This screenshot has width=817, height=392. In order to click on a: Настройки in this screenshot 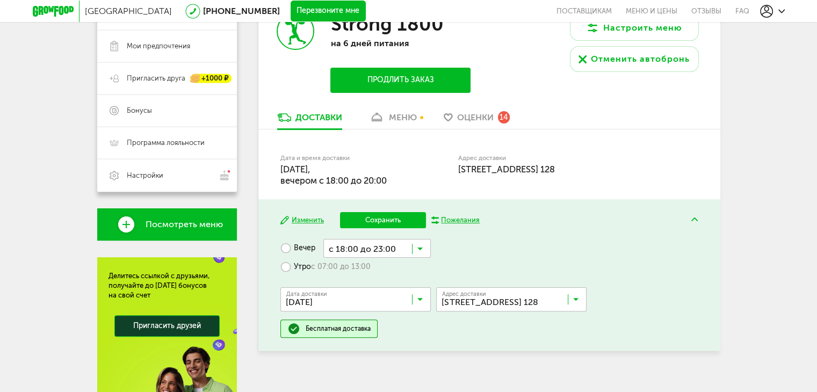, I will do `click(167, 175)`.